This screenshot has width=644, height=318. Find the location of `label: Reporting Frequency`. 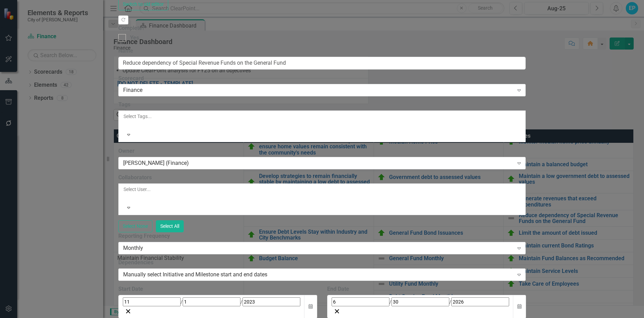

label: Reporting Frequency is located at coordinates (322, 236).